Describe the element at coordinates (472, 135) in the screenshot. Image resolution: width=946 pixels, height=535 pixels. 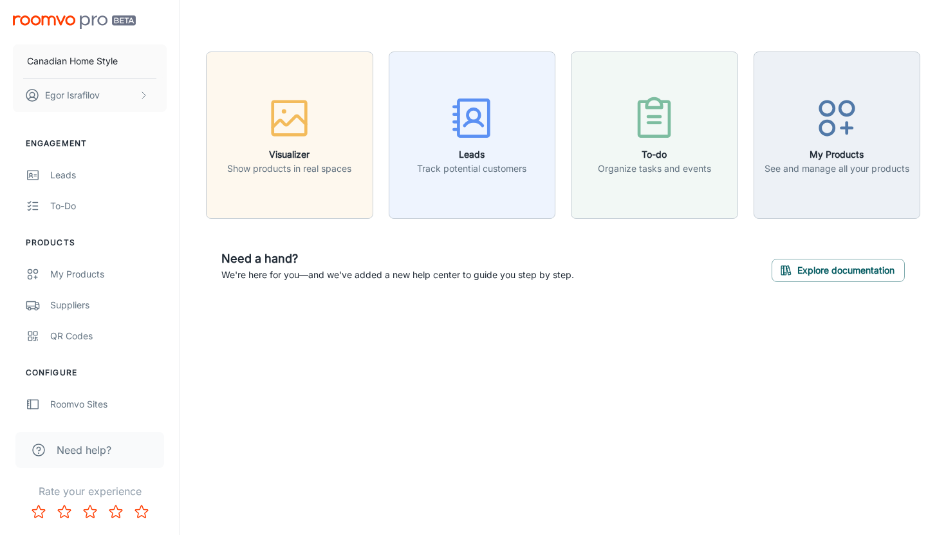
I see `button: LeadsTrack potential customers` at that location.